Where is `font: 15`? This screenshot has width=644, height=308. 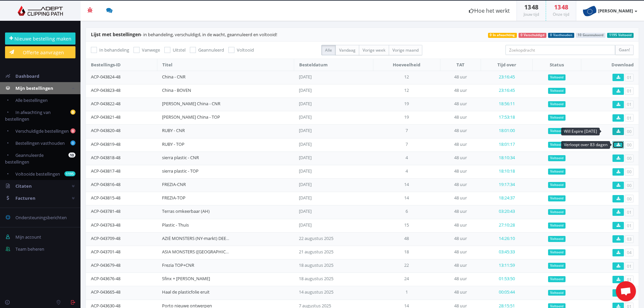 font: 15 is located at coordinates (406, 225).